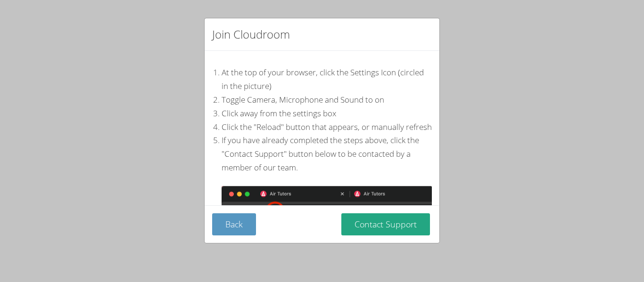  What do you see at coordinates (251, 35) in the screenshot?
I see `h2: Join Cloudroom` at bounding box center [251, 35].